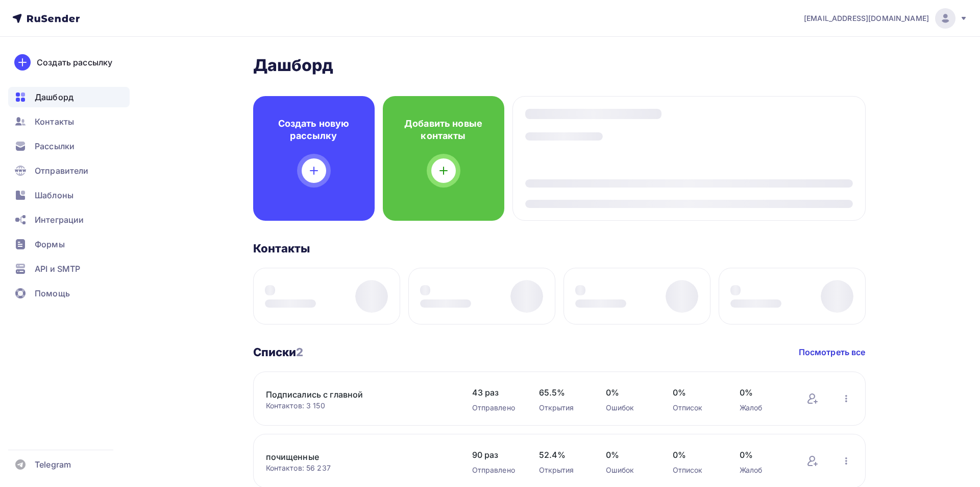 This screenshot has width=980, height=487. Describe the element at coordinates (54, 97) in the screenshot. I see `span: Дашборд` at that location.